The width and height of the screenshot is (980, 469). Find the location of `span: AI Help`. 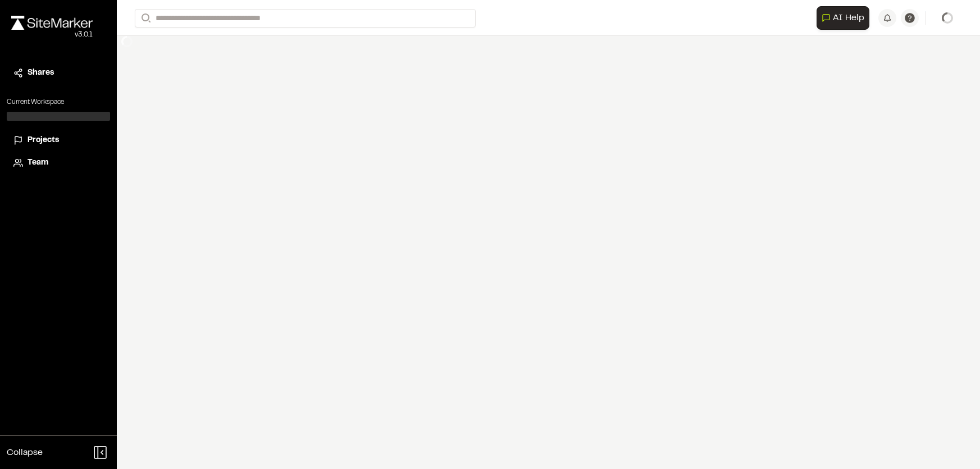

span: AI Help is located at coordinates (848, 18).